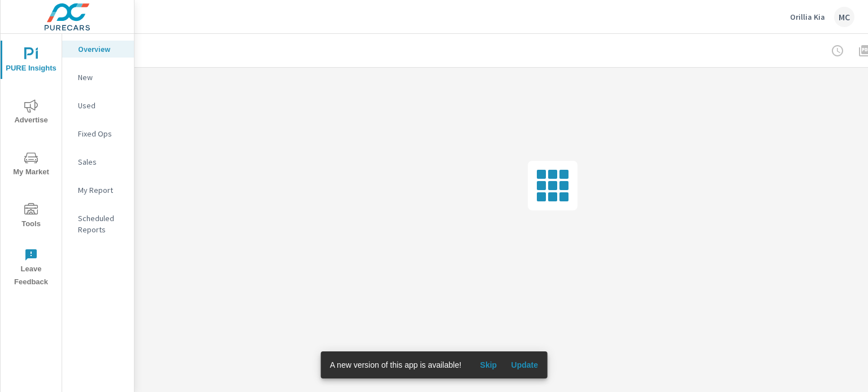 Image resolution: width=868 pixels, height=392 pixels. Describe the element at coordinates (524, 365) in the screenshot. I see `span: Update` at that location.